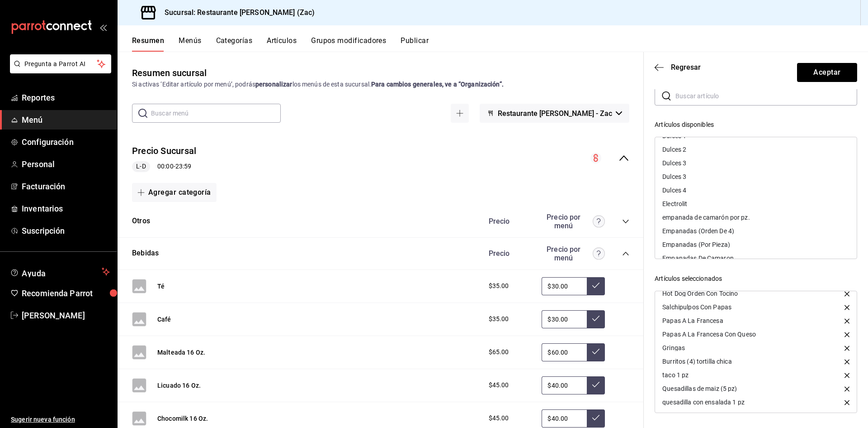 The image size is (868, 428). What do you see at coordinates (65, 119) in the screenshot?
I see `span: Menú` at bounding box center [65, 119].